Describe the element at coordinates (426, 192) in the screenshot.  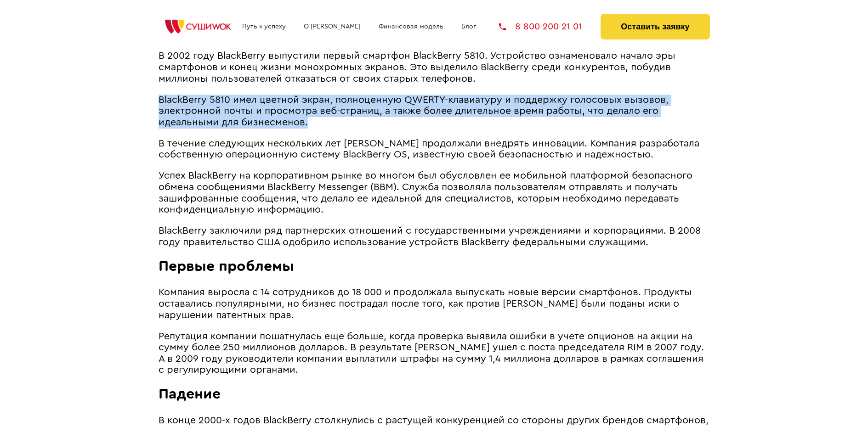
I see `span: Успех BlackBerry на корпоративном рынке во многом был обусловлен ее мобильной платформой безопасн...` at that location.